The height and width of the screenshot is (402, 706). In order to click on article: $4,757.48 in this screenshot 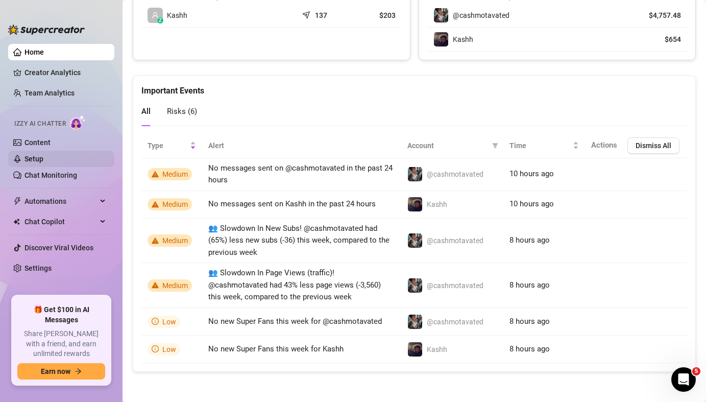, I will do `click(657, 15)`.